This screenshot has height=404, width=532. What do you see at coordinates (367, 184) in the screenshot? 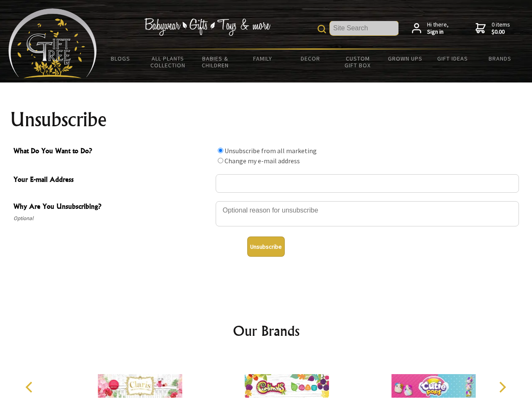
I see `input: Your E-mail Address` at bounding box center [367, 184].